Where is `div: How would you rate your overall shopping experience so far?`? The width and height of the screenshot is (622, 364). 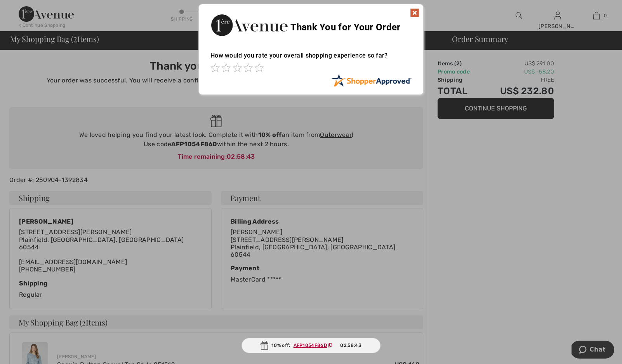 div: How would you rate your overall shopping experience so far? is located at coordinates (311, 58).